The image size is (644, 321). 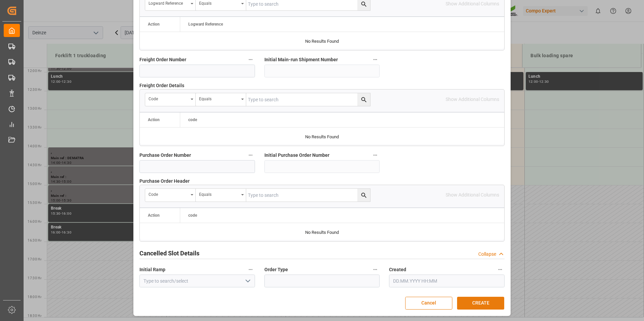 I want to click on button: Purchase Order Number, so click(x=251, y=155).